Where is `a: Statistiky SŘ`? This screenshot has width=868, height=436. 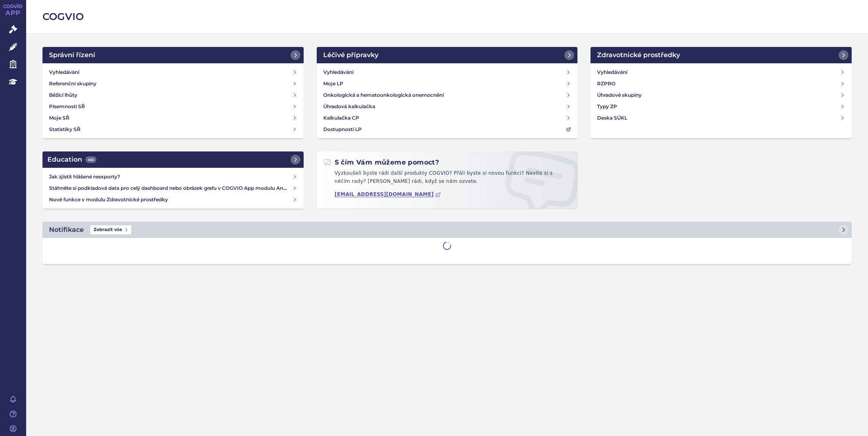
a: Statistiky SŘ is located at coordinates (173, 130).